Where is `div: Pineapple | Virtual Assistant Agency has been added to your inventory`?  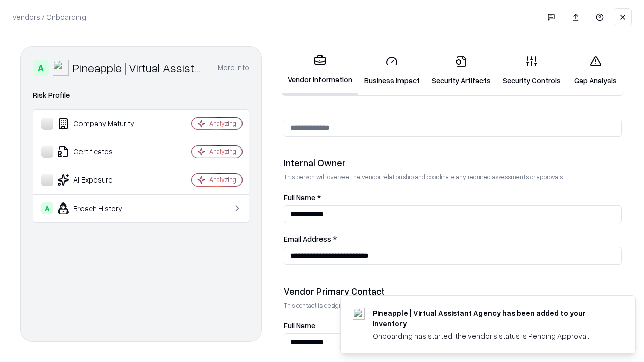
div: Pineapple | Virtual Assistant Agency has been added to your inventory is located at coordinates (492, 318).